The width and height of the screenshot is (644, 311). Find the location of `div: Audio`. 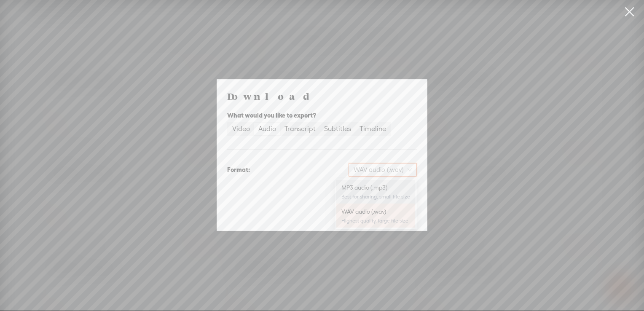

div: Audio is located at coordinates (267, 129).